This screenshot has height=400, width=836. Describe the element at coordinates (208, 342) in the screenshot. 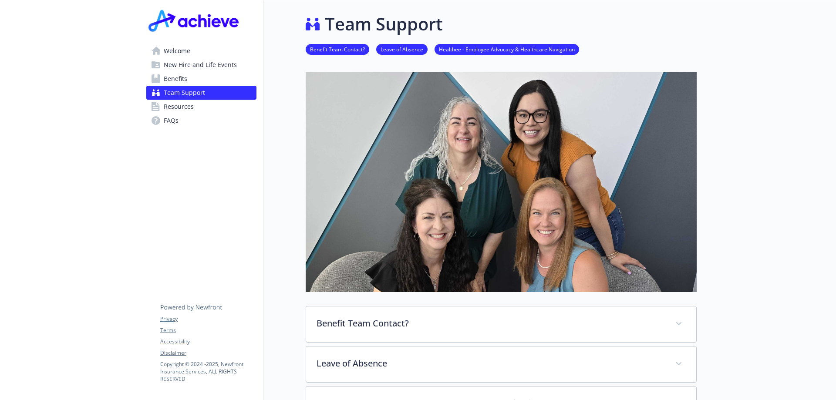

I see `a: Accessibility` at that location.